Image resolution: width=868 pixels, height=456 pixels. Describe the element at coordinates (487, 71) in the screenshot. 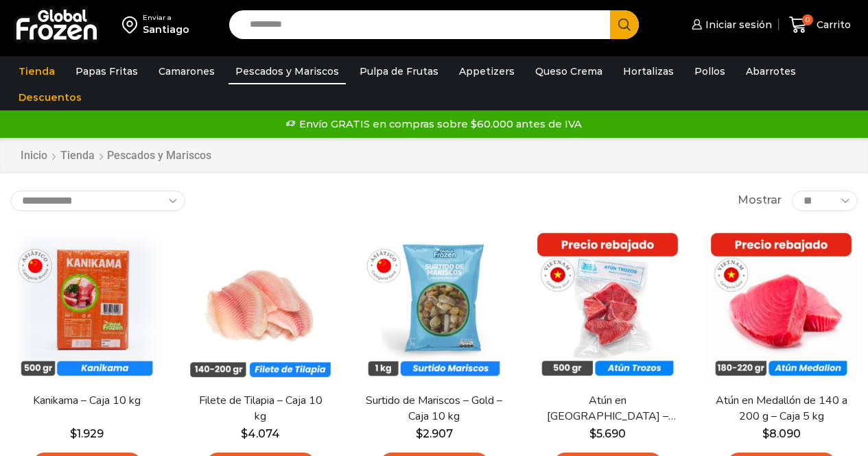

I see `a: Appetizers` at that location.